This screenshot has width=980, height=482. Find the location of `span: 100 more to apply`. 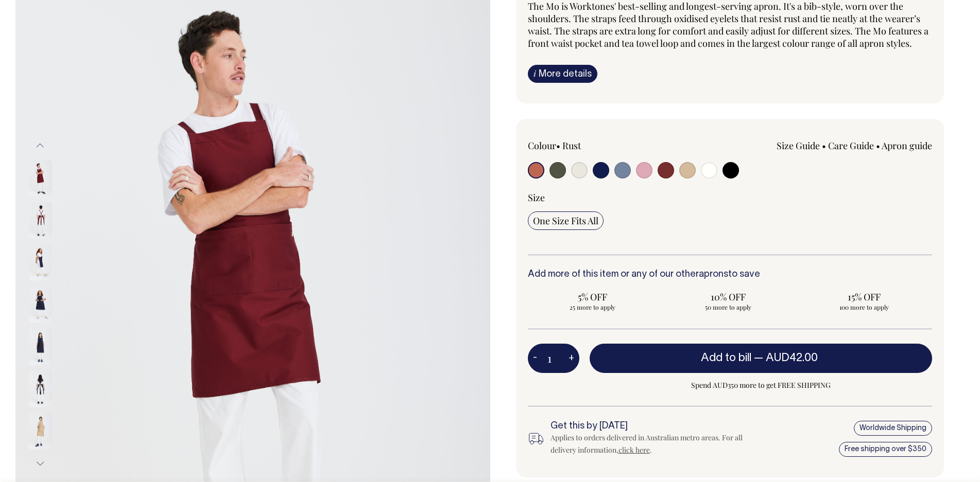

span: 100 more to apply is located at coordinates (864, 307).